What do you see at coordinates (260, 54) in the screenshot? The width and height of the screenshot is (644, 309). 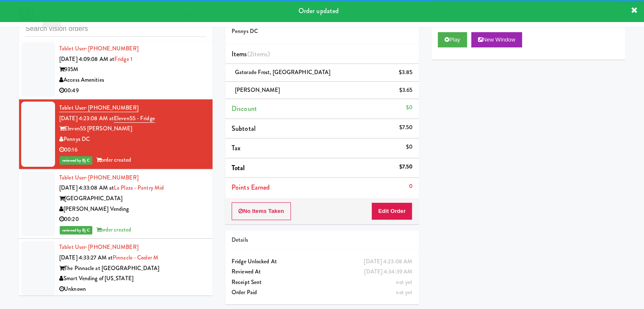 I see `ng-pluralize: items` at bounding box center [260, 54].